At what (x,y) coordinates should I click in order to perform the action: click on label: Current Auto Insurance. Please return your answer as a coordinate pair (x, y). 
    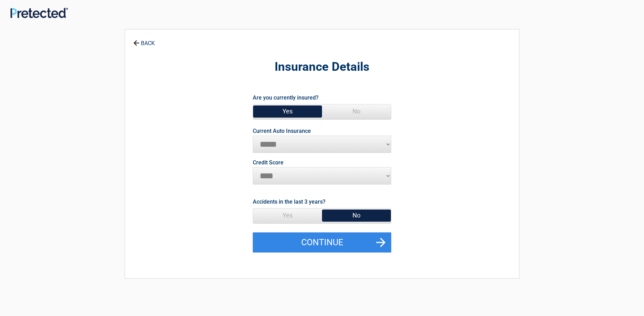
    Looking at the image, I should click on (282, 131).